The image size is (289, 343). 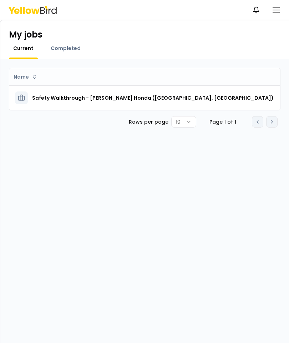 What do you see at coordinates (26, 35) in the screenshot?
I see `h1: My jobs` at bounding box center [26, 35].